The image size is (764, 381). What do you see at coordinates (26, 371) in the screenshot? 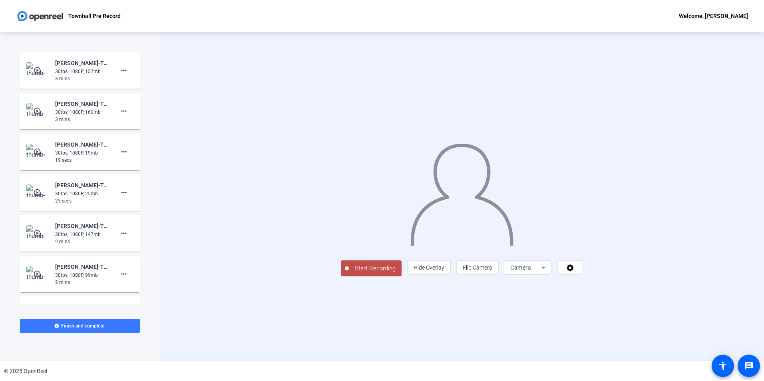
I see `div: © 2025 OpenReel` at bounding box center [26, 371].